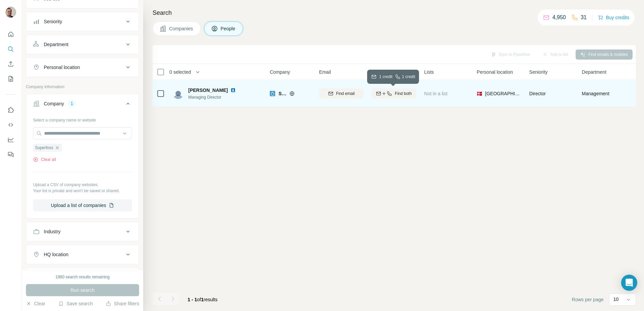  Describe the element at coordinates (394, 13) in the screenshot. I see `h4: Search` at that location.